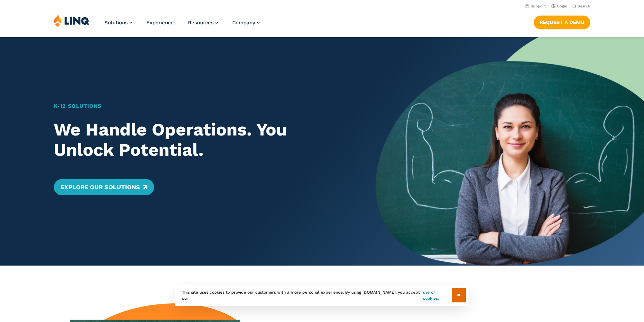 This screenshot has height=322, width=644. Describe the element at coordinates (201, 22) in the screenshot. I see `span: Resources` at that location.